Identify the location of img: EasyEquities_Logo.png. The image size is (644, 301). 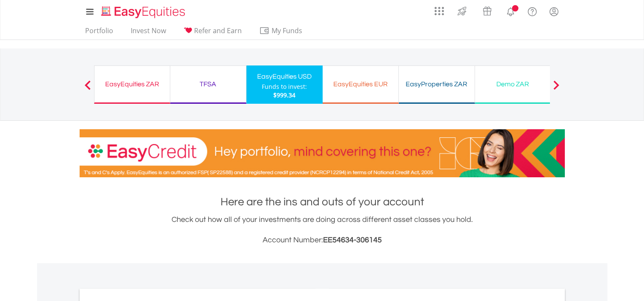
(143, 12).